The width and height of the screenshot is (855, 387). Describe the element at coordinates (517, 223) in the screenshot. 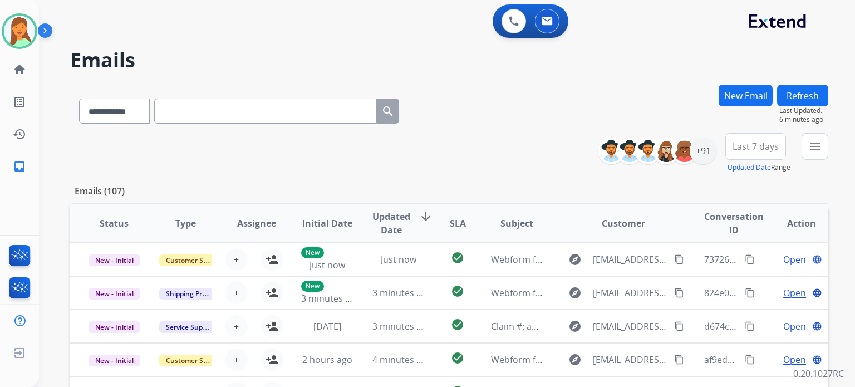

I see `span: Subject` at that location.